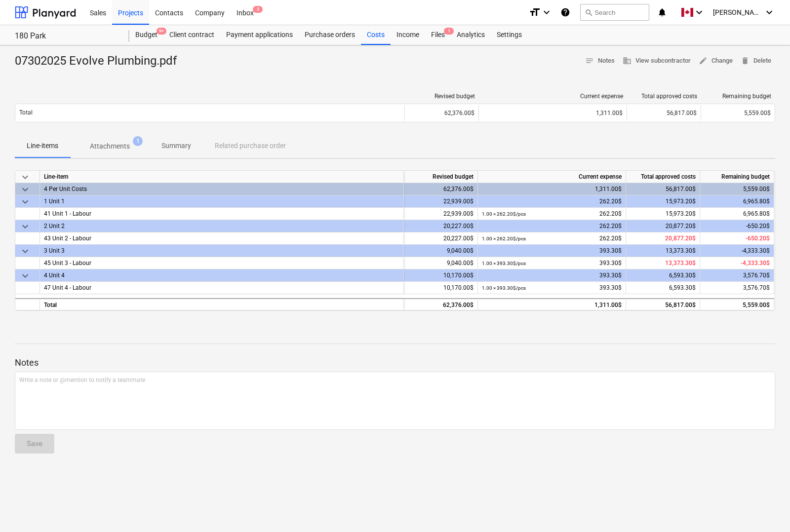 This screenshot has height=532, width=790. What do you see at coordinates (68, 263) in the screenshot?
I see `span: 45 Unit 3 - Labour` at bounding box center [68, 263].